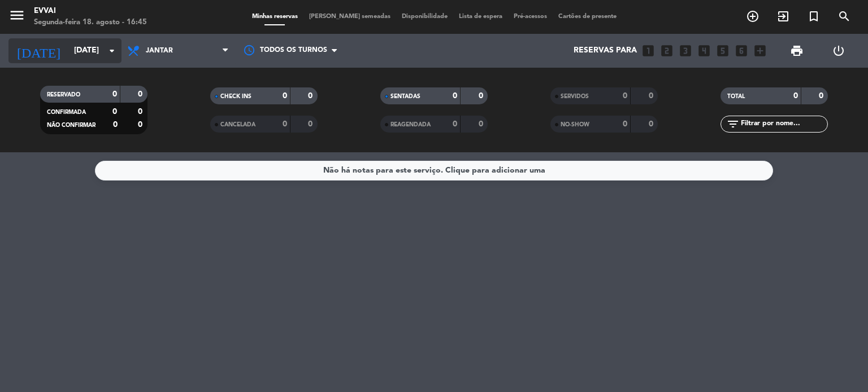 The width and height of the screenshot is (868, 392). Describe the element at coordinates (839, 51) in the screenshot. I see `div: LOG OUT` at that location.